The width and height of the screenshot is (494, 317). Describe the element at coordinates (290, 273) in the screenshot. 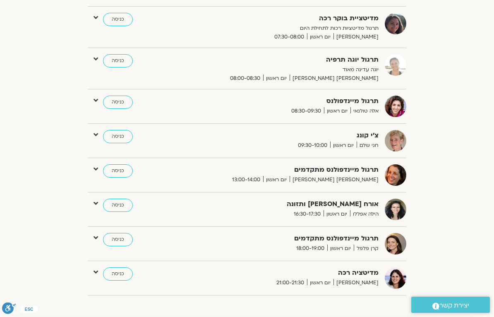

I see `strong: מדיטציה רכה` at that location.